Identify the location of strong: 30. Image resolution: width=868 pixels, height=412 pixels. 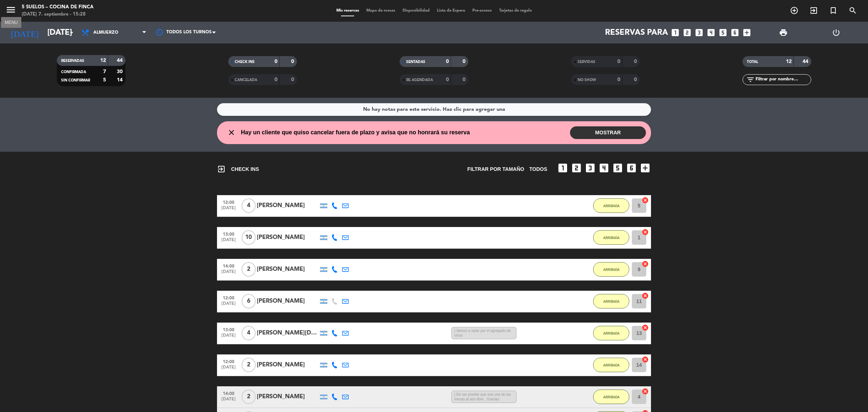
(121, 72).